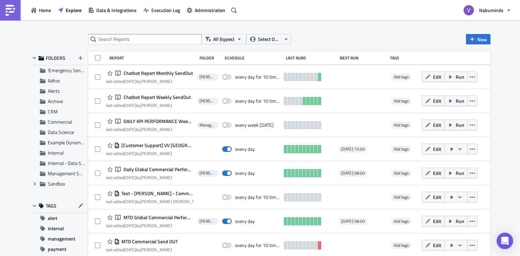 The width and height of the screenshot is (520, 256). I want to click on span: CRM, so click(53, 111).